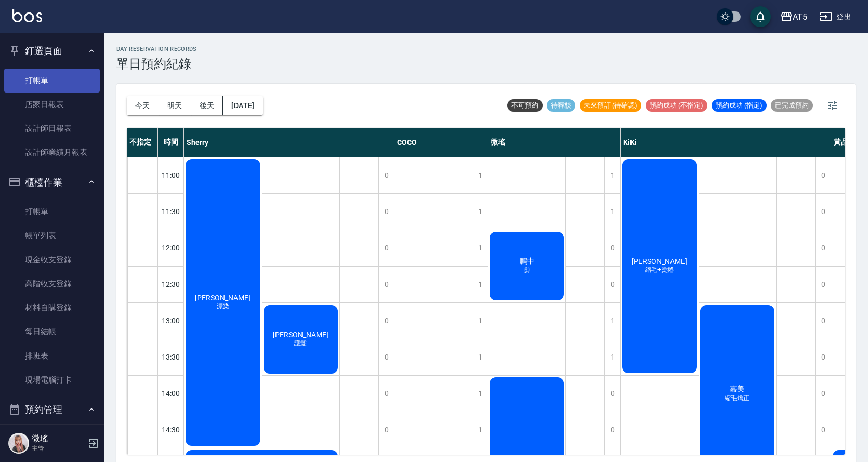  Describe the element at coordinates (52, 308) in the screenshot. I see `a: 材料自購登錄` at that location.